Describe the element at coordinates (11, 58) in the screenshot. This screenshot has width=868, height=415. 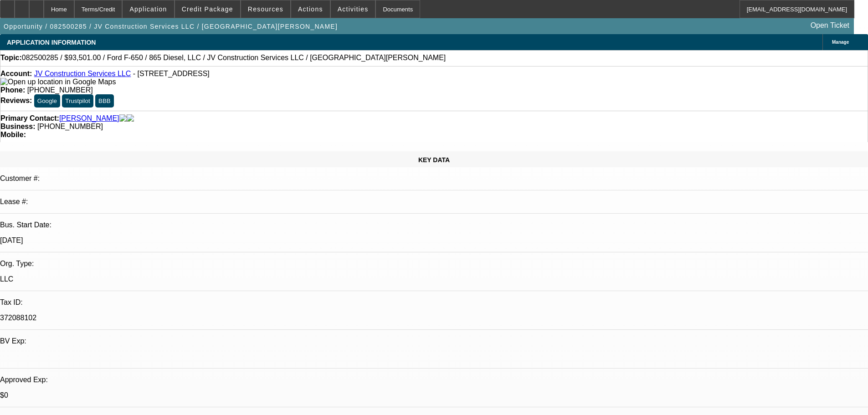
I see `strong: Topic:` at that location.